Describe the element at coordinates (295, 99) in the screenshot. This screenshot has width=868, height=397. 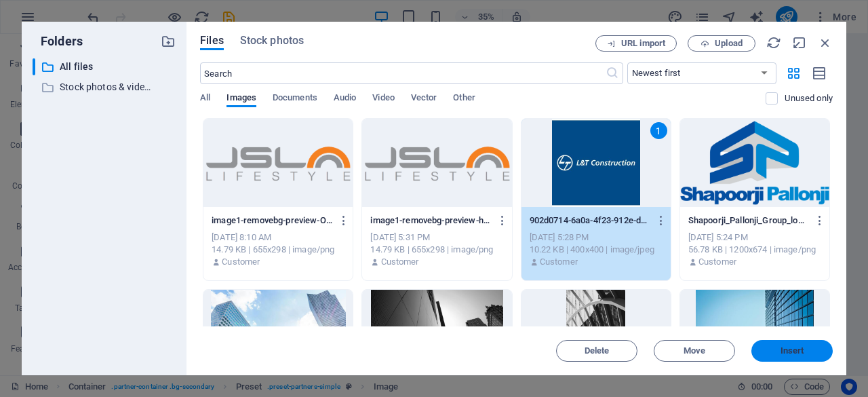
I see `span: Documents` at that location.